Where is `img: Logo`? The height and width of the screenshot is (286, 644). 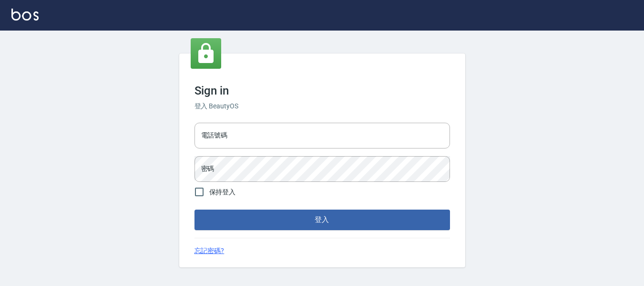
img: Logo is located at coordinates (25, 14).